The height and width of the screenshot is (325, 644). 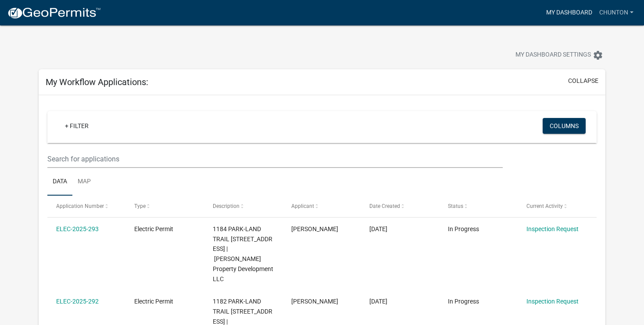 I want to click on input: Search for applications, so click(x=275, y=159).